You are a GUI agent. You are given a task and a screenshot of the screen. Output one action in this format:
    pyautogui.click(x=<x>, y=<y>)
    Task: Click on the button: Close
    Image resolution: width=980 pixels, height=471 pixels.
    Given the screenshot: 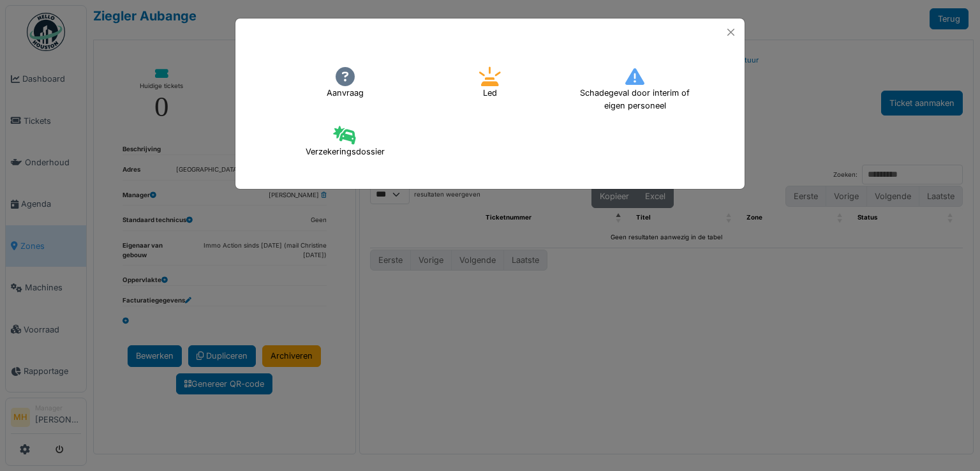 What is the action you would take?
    pyautogui.click(x=731, y=32)
    